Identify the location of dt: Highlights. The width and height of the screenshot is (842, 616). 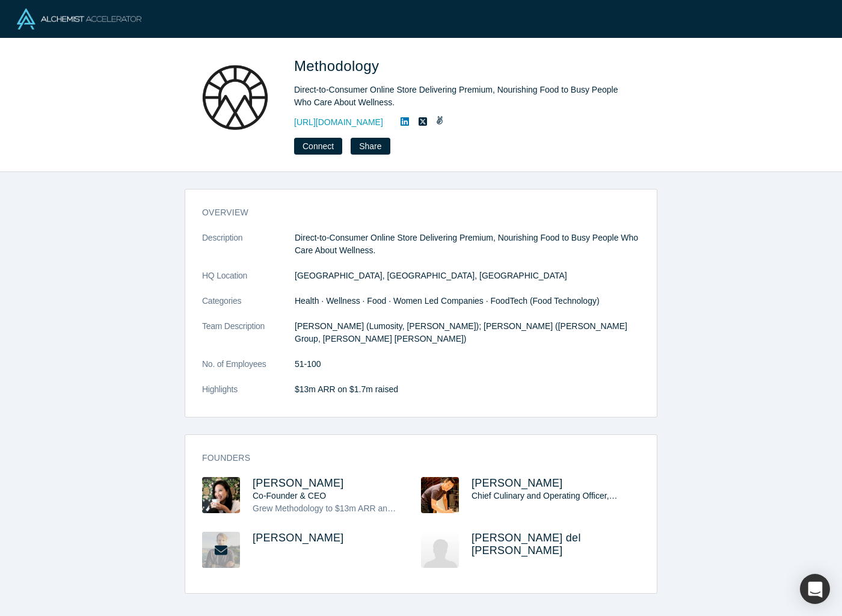
(248, 396).